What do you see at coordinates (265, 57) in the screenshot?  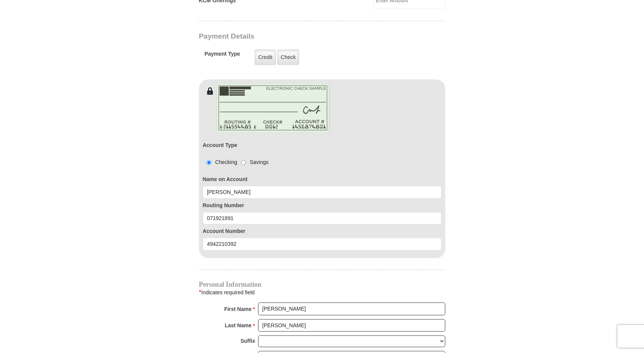 I see `label: Credit` at bounding box center [265, 57].